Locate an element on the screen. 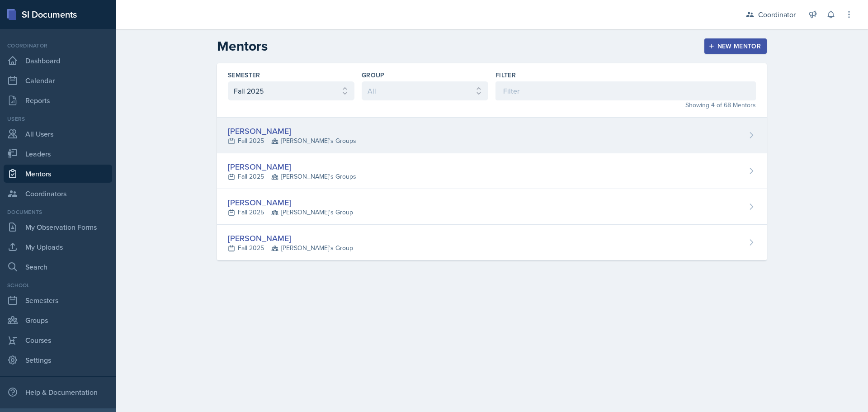  label: Filter is located at coordinates (505, 75).